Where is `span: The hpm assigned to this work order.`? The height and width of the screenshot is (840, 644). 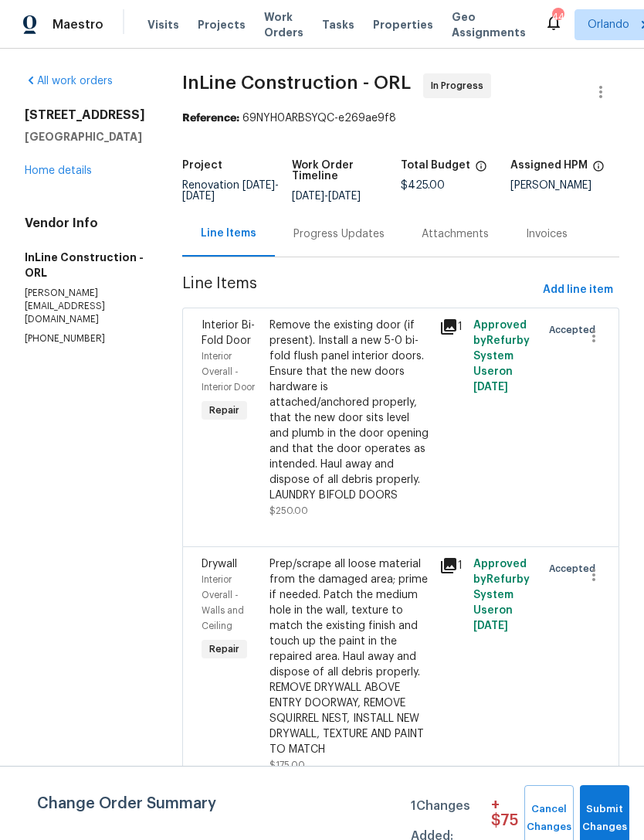 span: The hpm assigned to this work order. is located at coordinates (599, 170).